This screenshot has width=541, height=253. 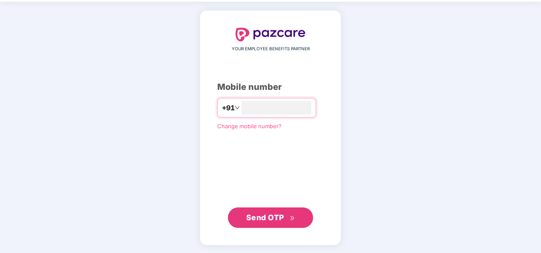 What do you see at coordinates (249, 126) in the screenshot?
I see `a: Change mobile number?` at bounding box center [249, 126].